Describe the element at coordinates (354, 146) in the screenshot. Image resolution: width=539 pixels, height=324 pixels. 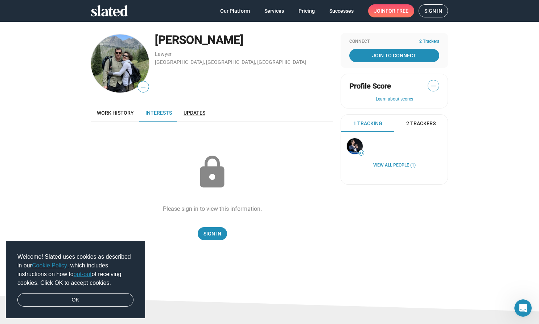
I see `img: Stephan Paternot` at that location.